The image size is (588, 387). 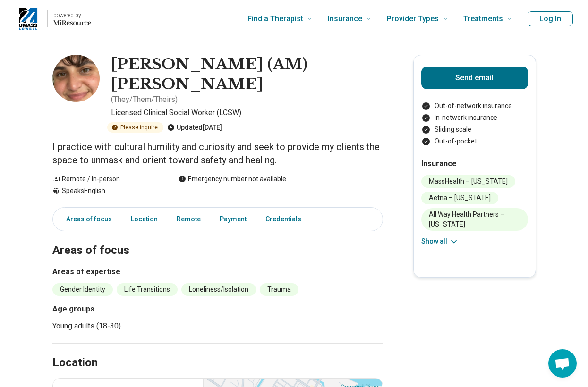 What do you see at coordinates (247, 113) in the screenshot?
I see `p: Licensed Clinical Social Worker (LCSW)` at bounding box center [247, 113].